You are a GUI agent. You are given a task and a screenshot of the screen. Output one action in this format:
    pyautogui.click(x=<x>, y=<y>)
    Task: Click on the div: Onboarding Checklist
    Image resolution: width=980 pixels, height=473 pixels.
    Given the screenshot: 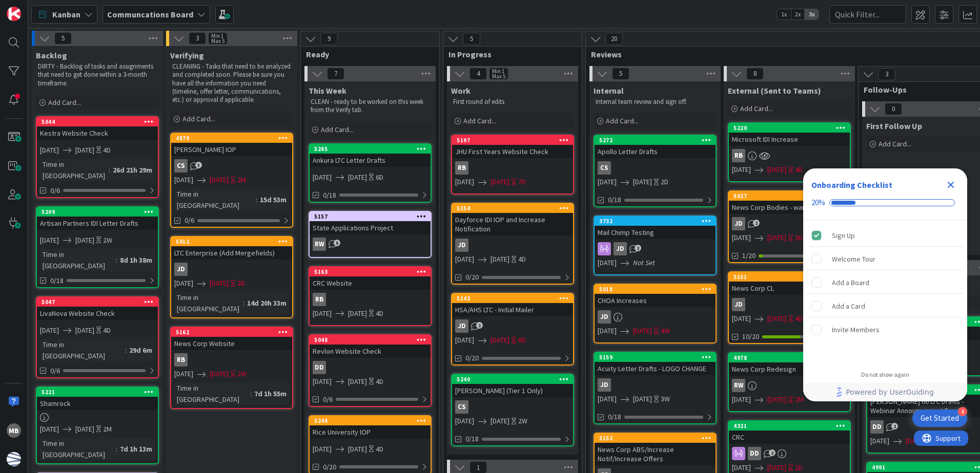 What is the action you would take?
    pyautogui.click(x=852, y=185)
    